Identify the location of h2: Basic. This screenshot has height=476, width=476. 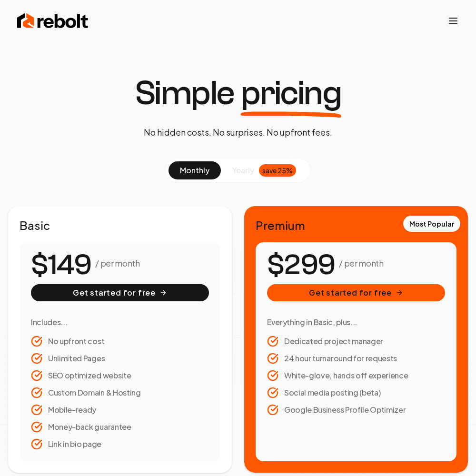
(120, 225).